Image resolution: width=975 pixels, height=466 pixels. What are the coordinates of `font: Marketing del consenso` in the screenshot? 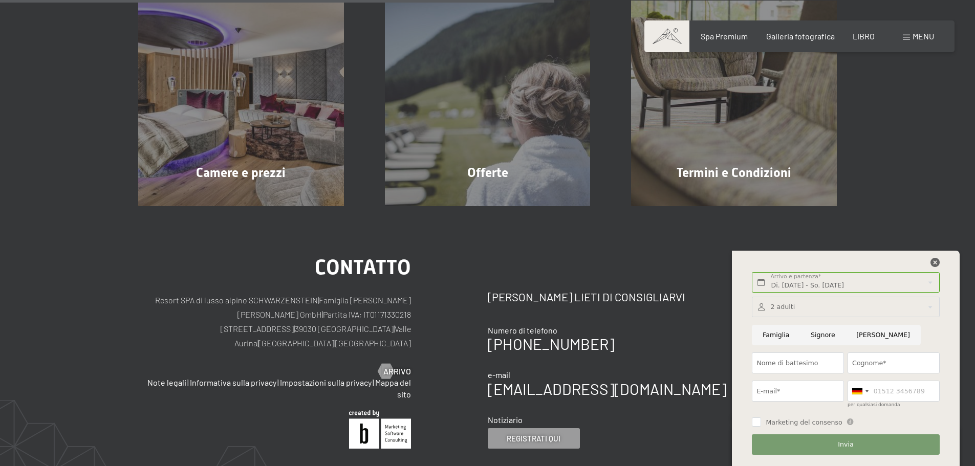 It's located at (804, 422).